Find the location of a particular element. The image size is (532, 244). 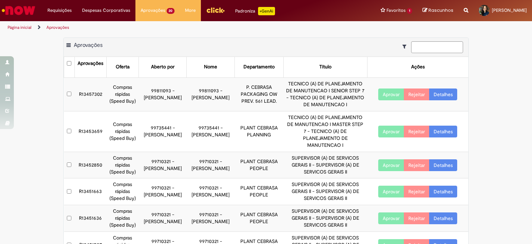

span: Despesas Corporativas is located at coordinates (106, 10).